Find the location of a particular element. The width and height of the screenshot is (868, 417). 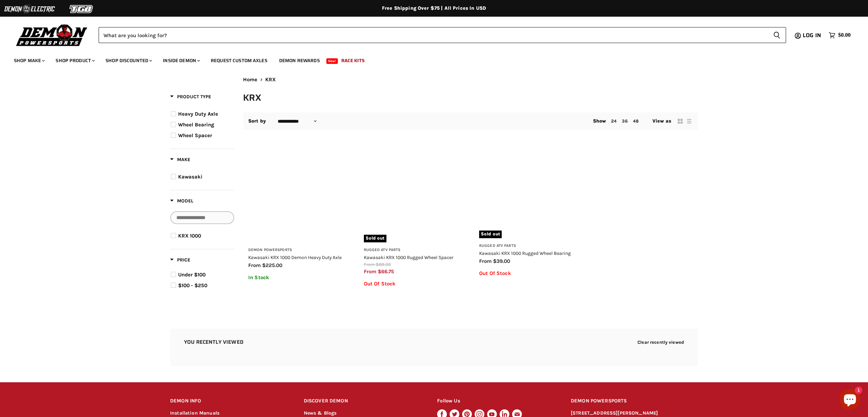

span: Show is located at coordinates (600, 121).